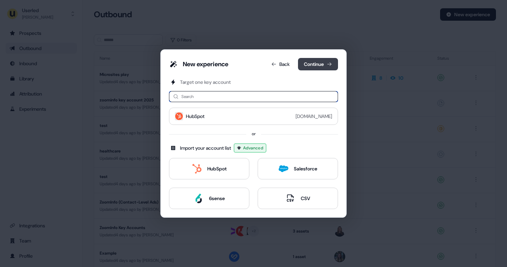 Image resolution: width=507 pixels, height=267 pixels. Describe the element at coordinates (305, 198) in the screenshot. I see `div: CSV` at that location.